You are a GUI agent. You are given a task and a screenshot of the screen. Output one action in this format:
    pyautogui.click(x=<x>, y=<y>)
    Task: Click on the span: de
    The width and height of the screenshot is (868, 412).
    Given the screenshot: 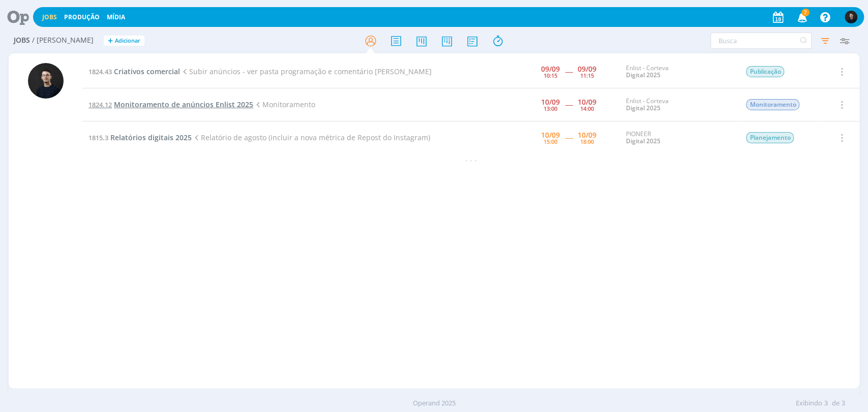 What is the action you would take?
    pyautogui.click(x=835, y=403)
    